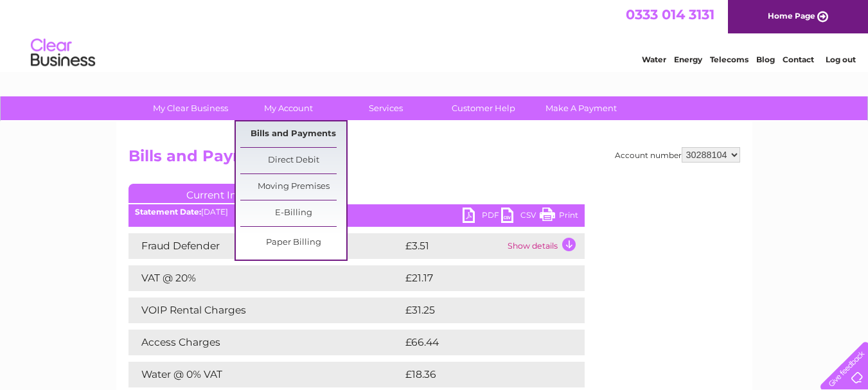  What do you see at coordinates (168, 211) in the screenshot?
I see `b: Statement Date:` at bounding box center [168, 211].